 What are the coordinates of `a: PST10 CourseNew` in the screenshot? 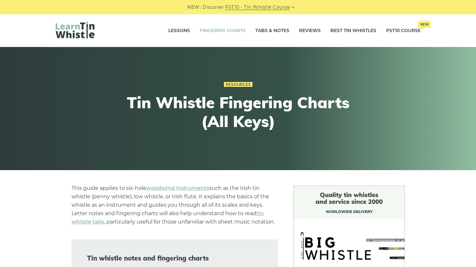 It's located at (404, 31).